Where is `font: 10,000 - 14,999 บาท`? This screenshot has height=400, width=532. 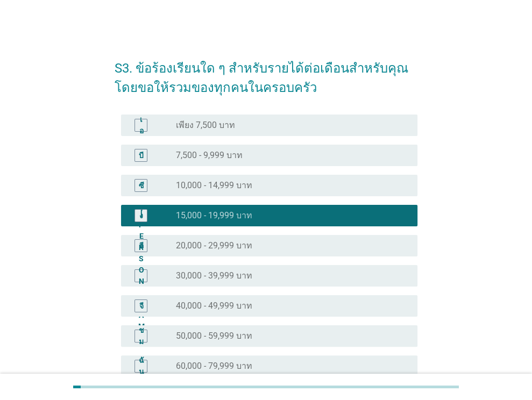
font: 10,000 - 14,999 บาท is located at coordinates (214, 185).